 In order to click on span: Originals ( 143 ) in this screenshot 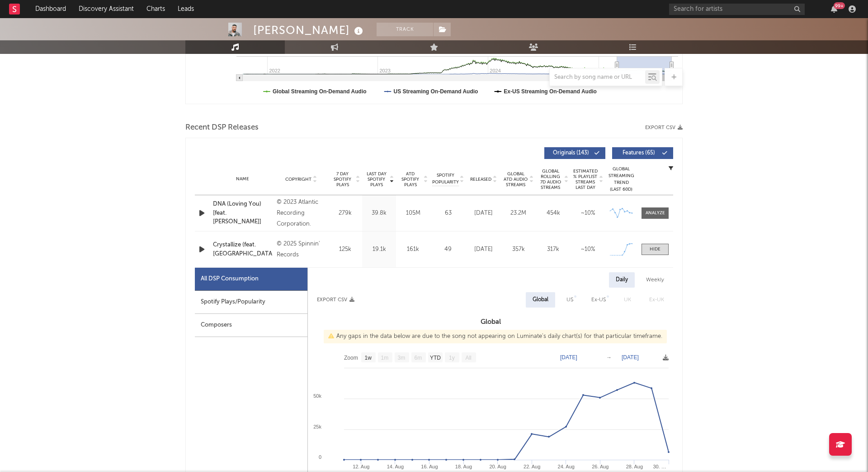, I will do `click(571, 153)`.